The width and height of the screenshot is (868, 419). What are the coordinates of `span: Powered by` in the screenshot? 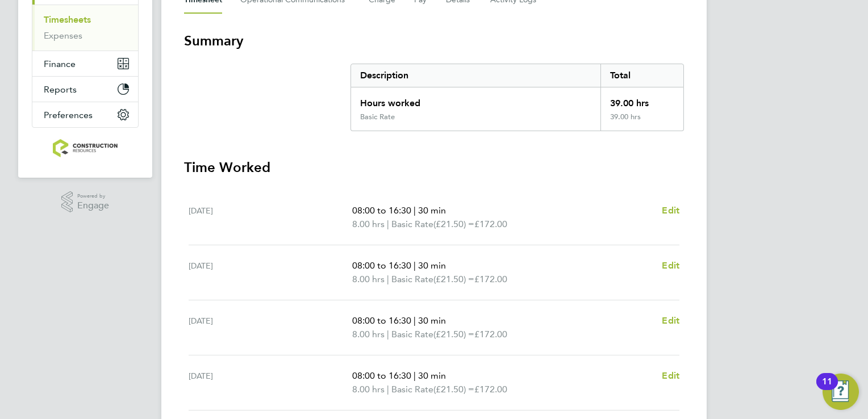 It's located at (93, 196).